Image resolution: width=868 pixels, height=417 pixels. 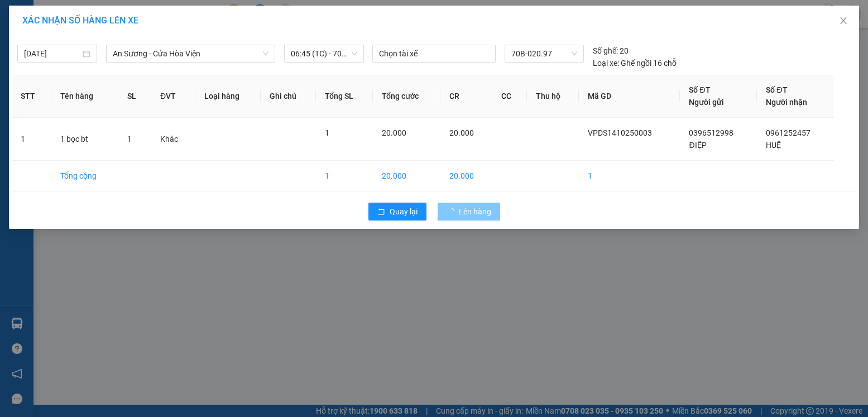 I want to click on th: Tổng SL, so click(x=345, y=96).